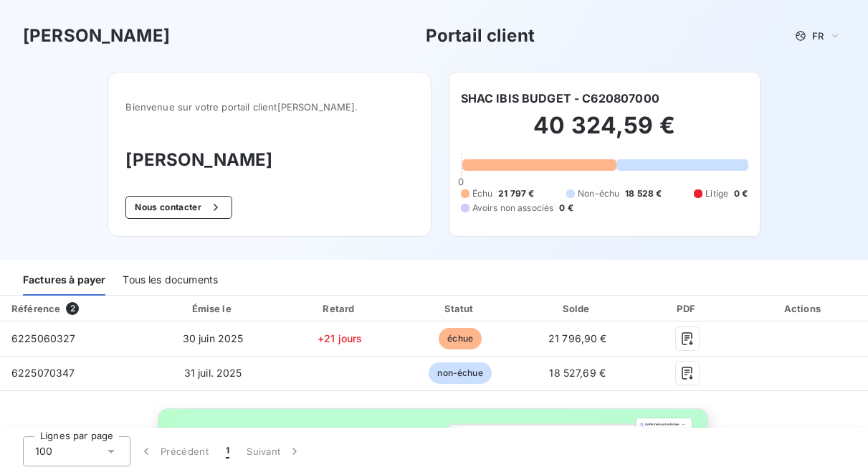  I want to click on button: Nous contacter, so click(179, 207).